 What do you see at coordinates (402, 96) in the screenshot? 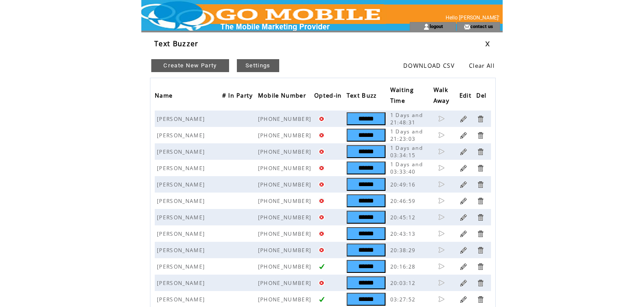
I see `span: Waiting Time` at bounding box center [402, 96].